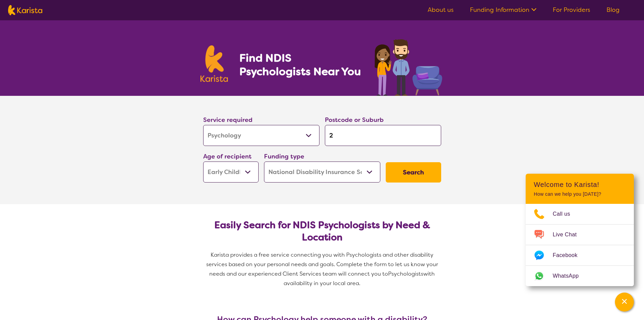  What do you see at coordinates (625, 302) in the screenshot?
I see `button: Channel Menu` at bounding box center [625, 302].